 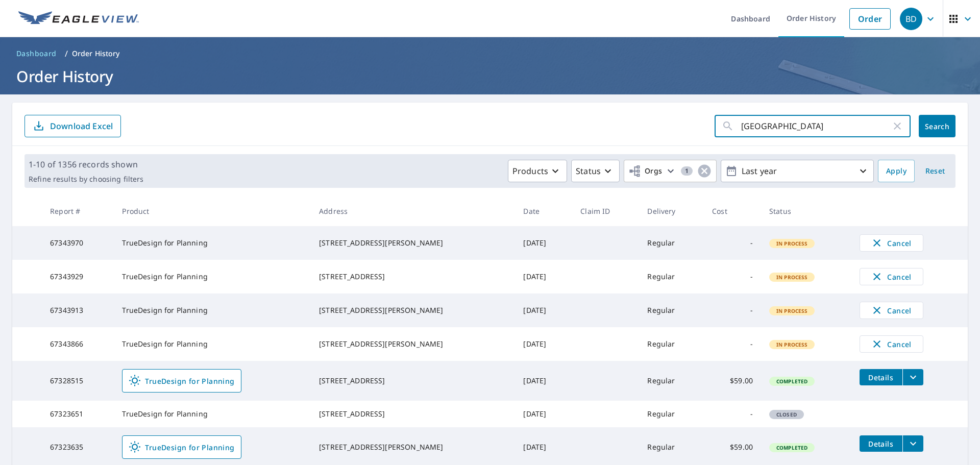 I want to click on span: Reset, so click(x=935, y=171).